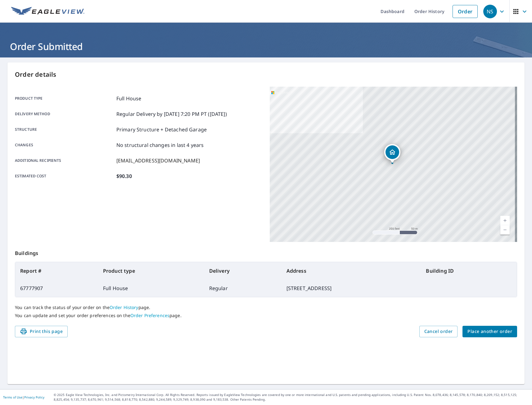  I want to click on p: You can track the status of your order on the page., so click(266, 307).